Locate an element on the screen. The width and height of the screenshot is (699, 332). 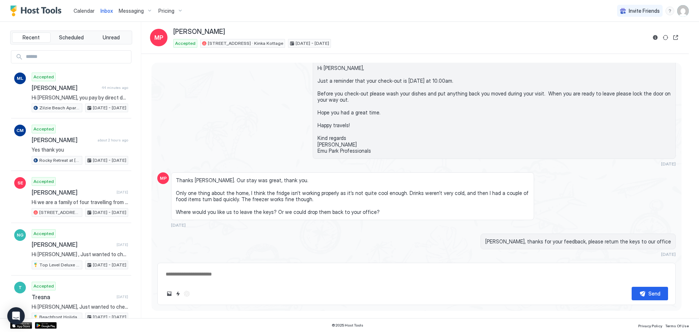
span: Calendar is located at coordinates (84, 11).